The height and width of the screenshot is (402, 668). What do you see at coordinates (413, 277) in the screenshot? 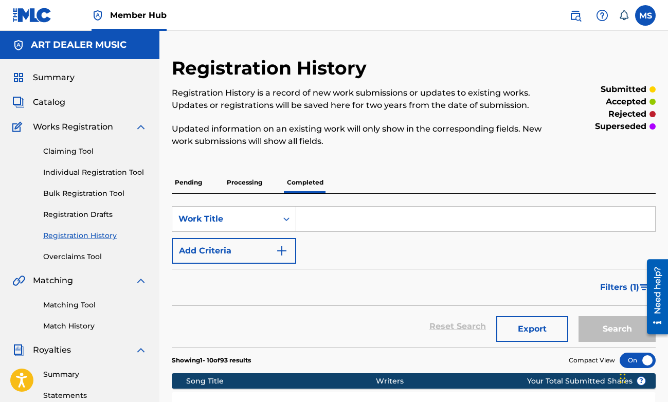
I see `form: Search Form` at bounding box center [413, 277].